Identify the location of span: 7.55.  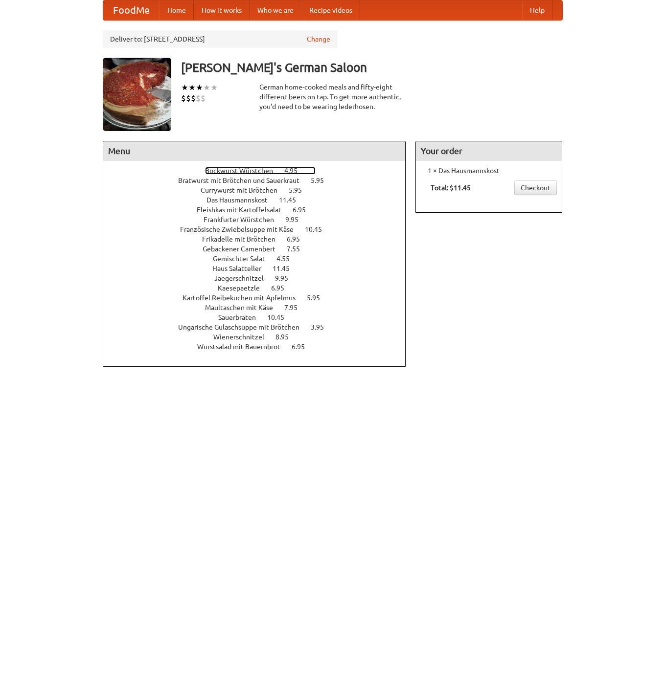
(298, 249).